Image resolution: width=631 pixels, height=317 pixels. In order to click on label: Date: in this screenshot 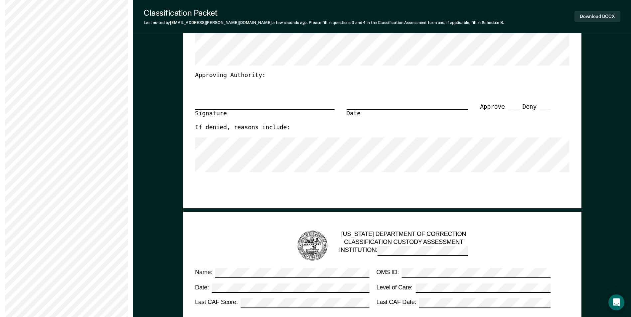, I will do `click(282, 288)`.